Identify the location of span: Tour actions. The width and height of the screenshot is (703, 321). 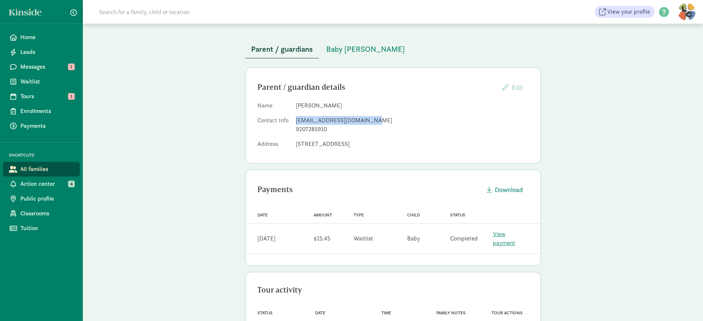
(507, 313).